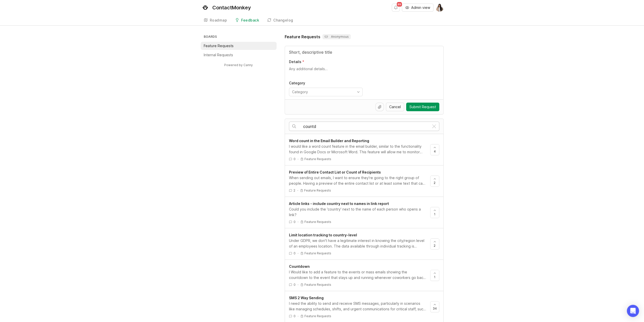 Image resolution: width=644 pixels, height=322 pixels. Describe the element at coordinates (435, 307) in the screenshot. I see `button: 34` at that location.